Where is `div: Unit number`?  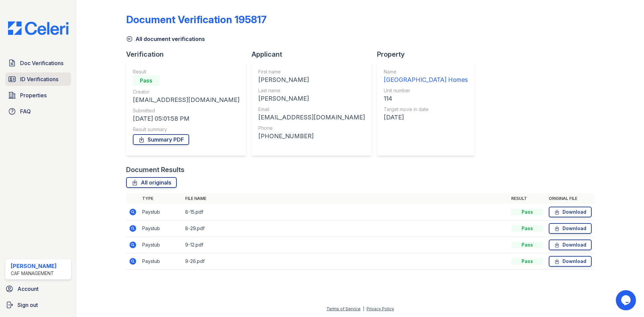 div: Unit number is located at coordinates (425, 91).